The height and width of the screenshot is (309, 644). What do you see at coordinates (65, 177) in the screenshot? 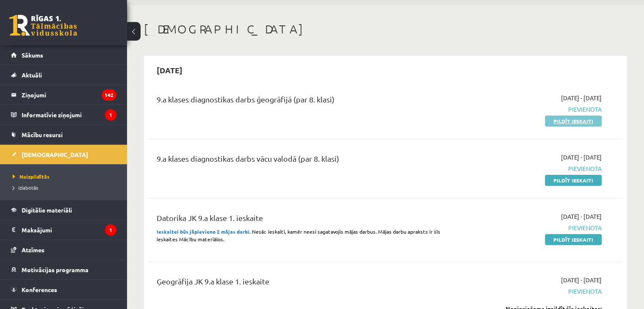
I see `a: Neizpildītās` at bounding box center [65, 177].